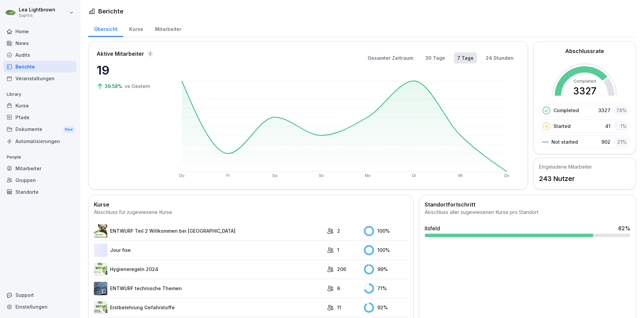 Image resolution: width=644 pixels, height=318 pixels. I want to click on h1: Berichte, so click(111, 11).